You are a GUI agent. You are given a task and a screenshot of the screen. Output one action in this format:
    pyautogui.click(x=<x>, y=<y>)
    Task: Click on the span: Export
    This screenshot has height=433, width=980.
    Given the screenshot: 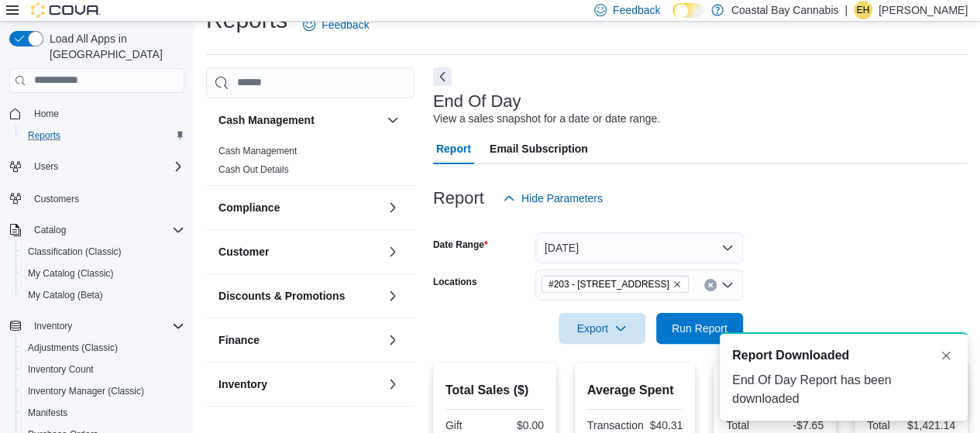 What is the action you would take?
    pyautogui.click(x=602, y=329)
    